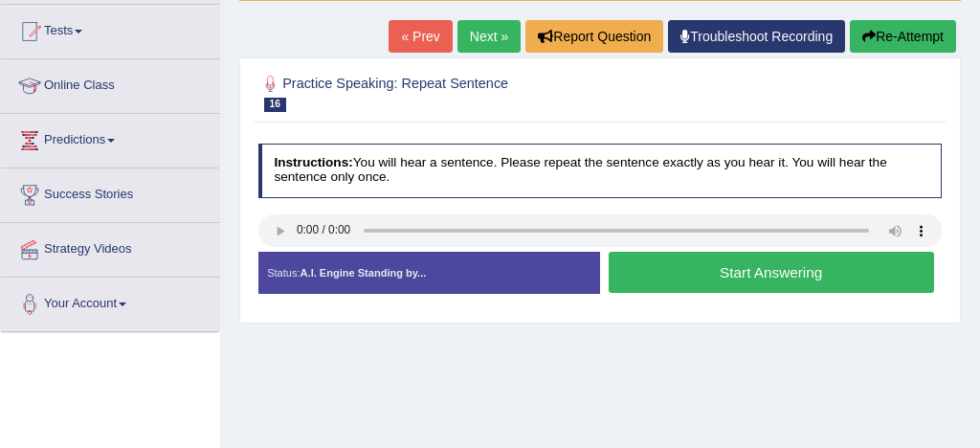  I want to click on a: Troubleshoot Recording, so click(756, 37).